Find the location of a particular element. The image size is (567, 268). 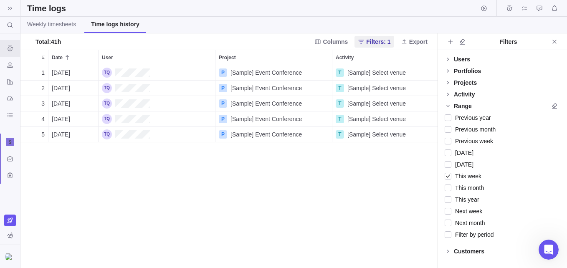

span: Start timer is located at coordinates (484, 8).